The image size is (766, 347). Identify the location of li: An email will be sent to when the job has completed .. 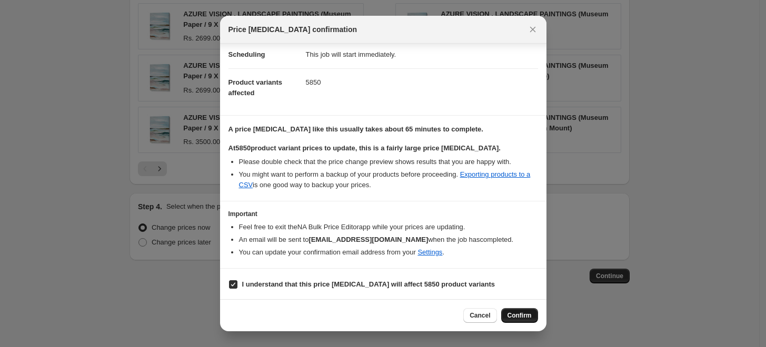
(388, 240).